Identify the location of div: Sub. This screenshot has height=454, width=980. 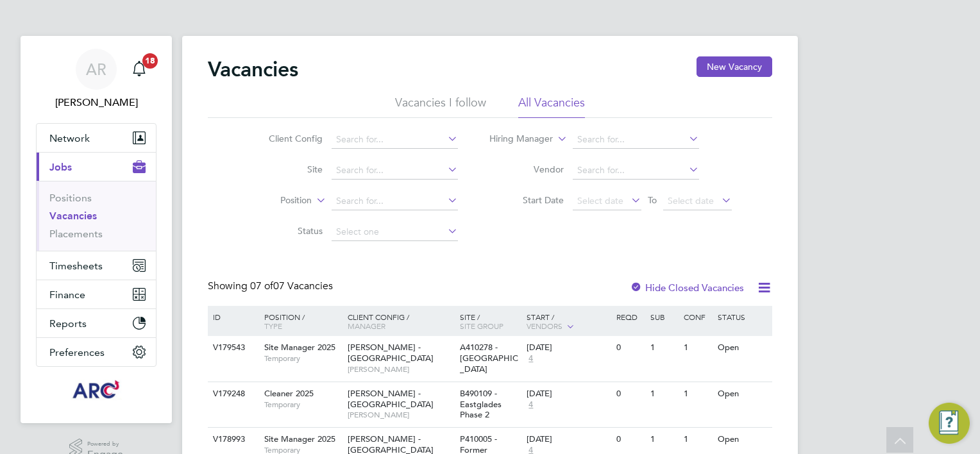
(664, 317).